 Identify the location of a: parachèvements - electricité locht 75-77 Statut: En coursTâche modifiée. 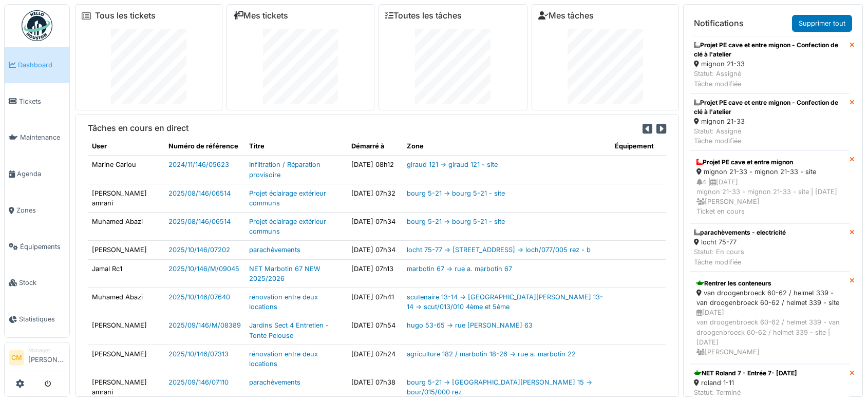
(769, 247).